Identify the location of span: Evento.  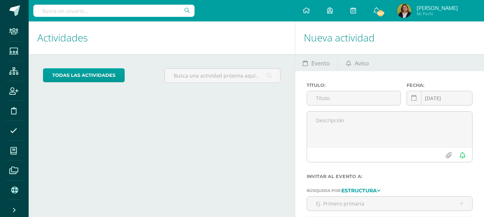
(321, 63).